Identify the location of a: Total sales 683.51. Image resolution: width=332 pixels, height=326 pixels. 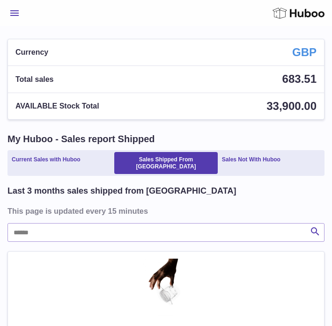
(166, 79).